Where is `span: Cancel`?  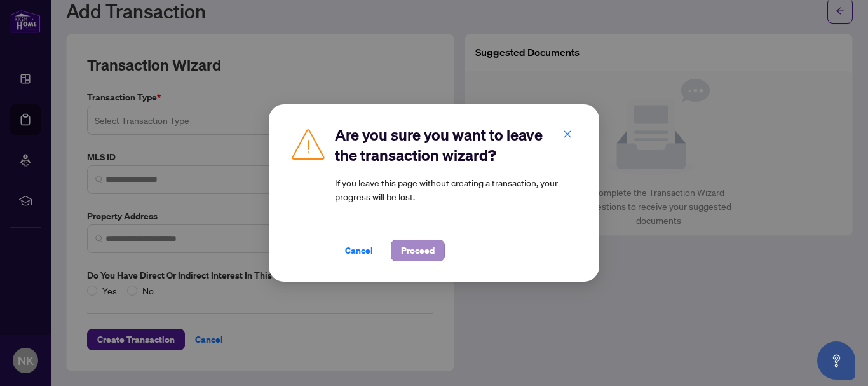 span: Cancel is located at coordinates (359, 250).